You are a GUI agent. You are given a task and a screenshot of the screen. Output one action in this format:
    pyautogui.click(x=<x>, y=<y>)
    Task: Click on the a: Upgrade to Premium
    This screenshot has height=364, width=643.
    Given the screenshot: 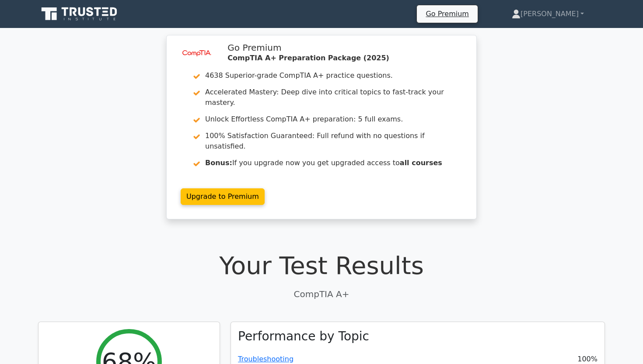 What is the action you would take?
    pyautogui.click(x=223, y=197)
    